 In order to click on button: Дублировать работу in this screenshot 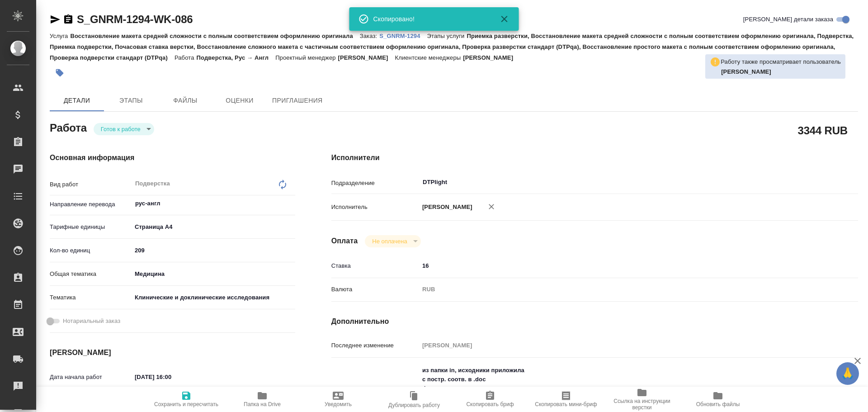, I will do `click(414, 399)`.